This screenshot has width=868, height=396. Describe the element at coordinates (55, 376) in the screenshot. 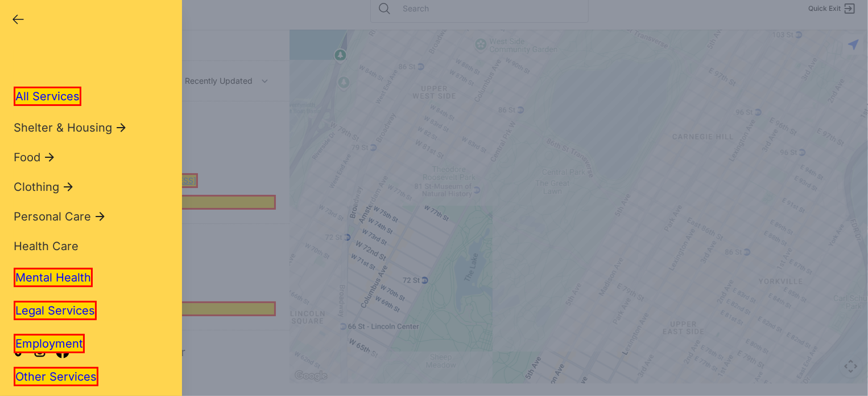

I see `a: Other Services` at that location.